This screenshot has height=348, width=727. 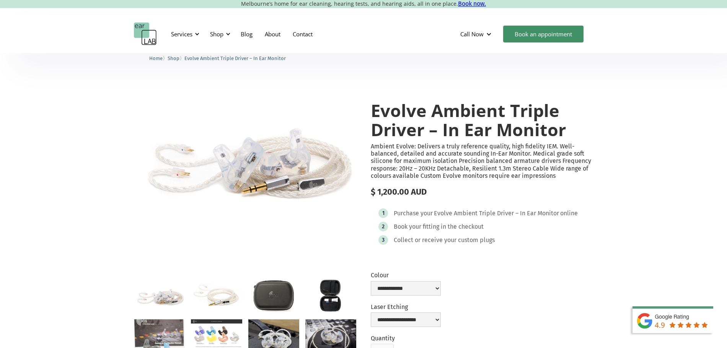 I want to click on div: online, so click(x=569, y=213).